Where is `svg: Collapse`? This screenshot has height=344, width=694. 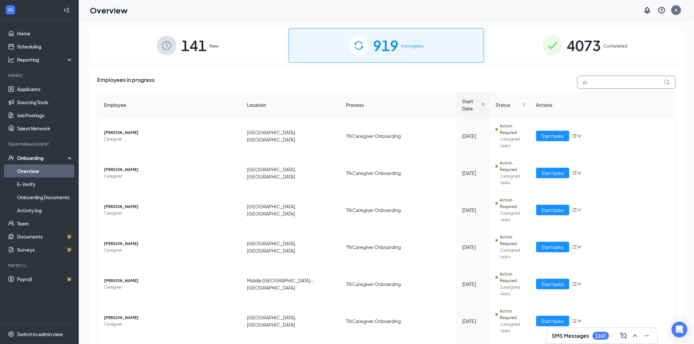
svg: Collapse is located at coordinates (67, 10).